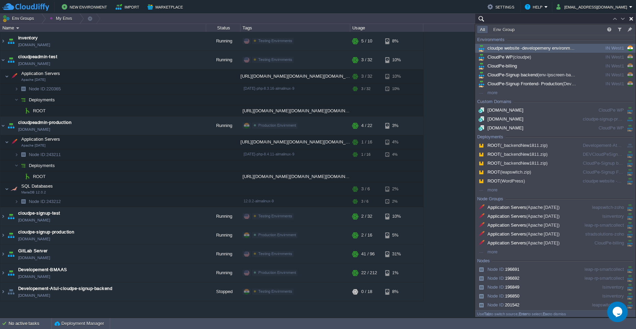 The width and height of the screenshot is (636, 329). I want to click on div: No active tasks, so click(30, 324).